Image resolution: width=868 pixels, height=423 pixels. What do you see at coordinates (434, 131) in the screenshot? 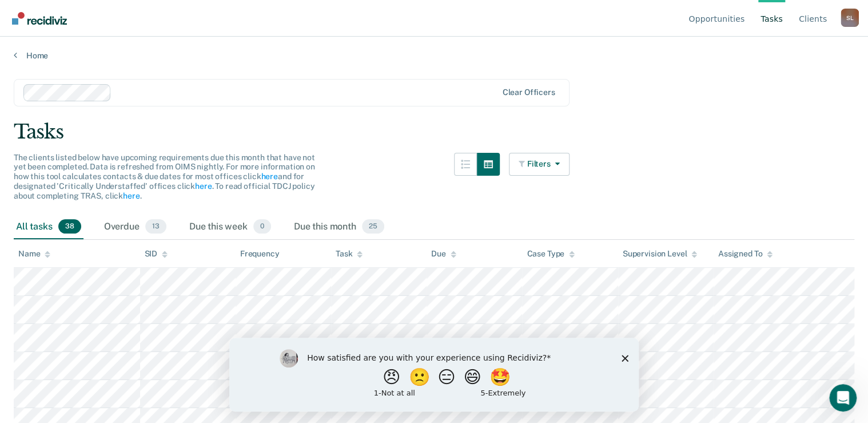
I see `div: Tasks` at bounding box center [434, 131].